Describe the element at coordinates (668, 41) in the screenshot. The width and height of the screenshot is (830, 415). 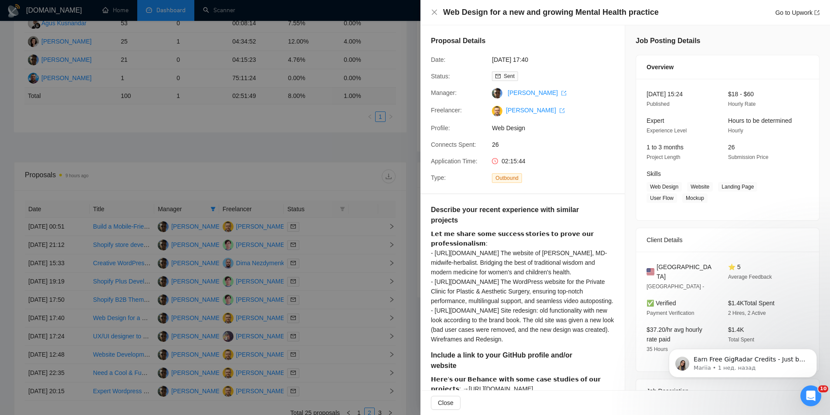
I see `h5: Job Posting Details` at that location.